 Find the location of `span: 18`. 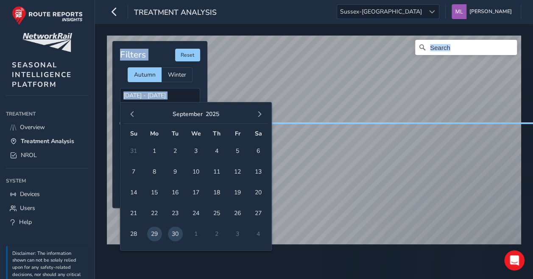

span: 18 is located at coordinates (217, 192).